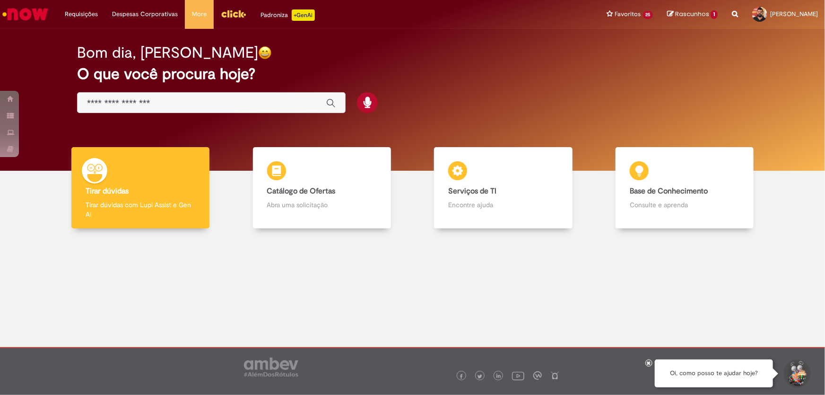 The image size is (825, 395). What do you see at coordinates (504, 188) in the screenshot?
I see `a: Serviços de TI Encontre ajuda` at bounding box center [504, 188].